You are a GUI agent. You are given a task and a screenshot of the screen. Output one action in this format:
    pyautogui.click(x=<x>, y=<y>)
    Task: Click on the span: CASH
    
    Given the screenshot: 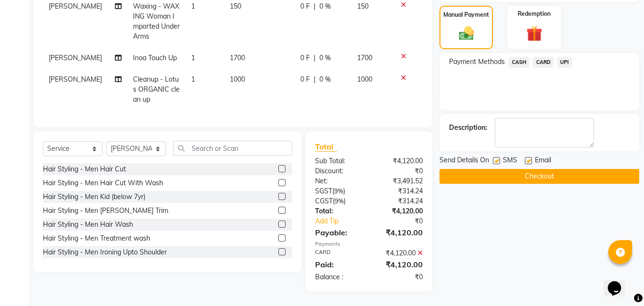 What is the action you would take?
    pyautogui.click(x=519, y=62)
    